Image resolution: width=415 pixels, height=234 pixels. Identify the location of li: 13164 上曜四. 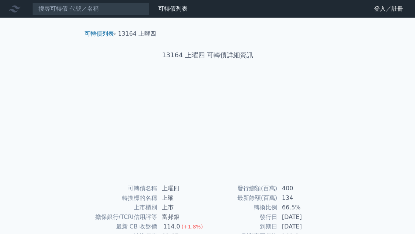
(137, 34).